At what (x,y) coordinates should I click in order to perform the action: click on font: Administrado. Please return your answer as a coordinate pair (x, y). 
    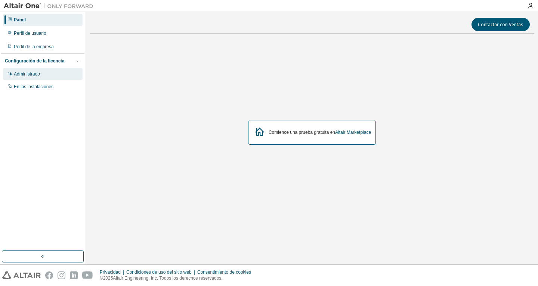
    Looking at the image, I should click on (27, 74).